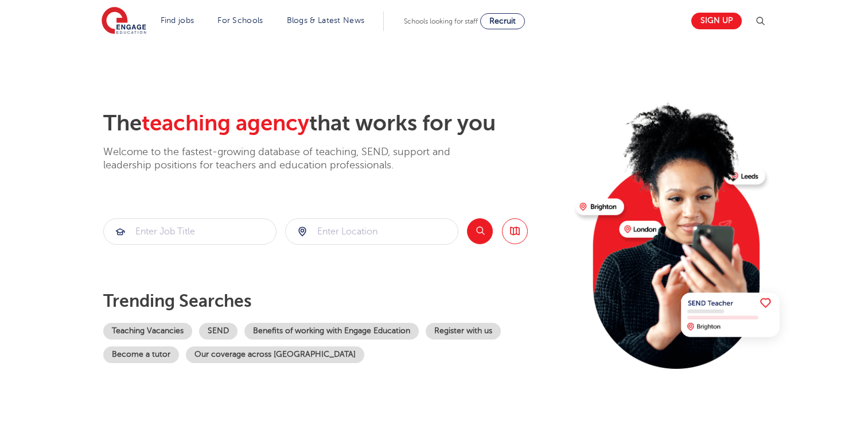  What do you see at coordinates (226, 123) in the screenshot?
I see `span: teaching agency` at bounding box center [226, 123].